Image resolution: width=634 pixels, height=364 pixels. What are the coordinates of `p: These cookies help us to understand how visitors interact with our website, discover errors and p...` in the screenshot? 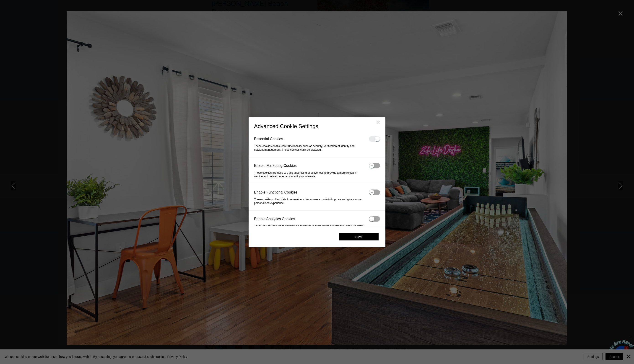 It's located at (310, 228).